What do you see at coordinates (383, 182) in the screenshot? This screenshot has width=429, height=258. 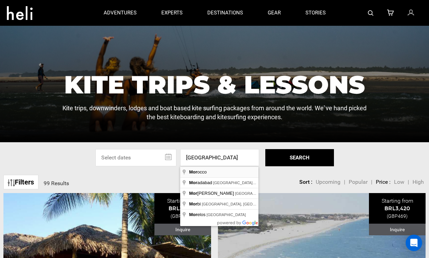 I see `li: Price :` at bounding box center [383, 182].